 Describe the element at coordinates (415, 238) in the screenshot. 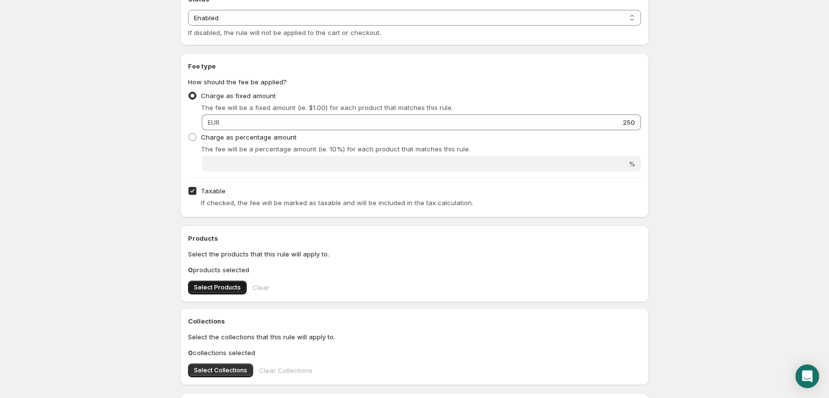

I see `h2: Products` at that location.